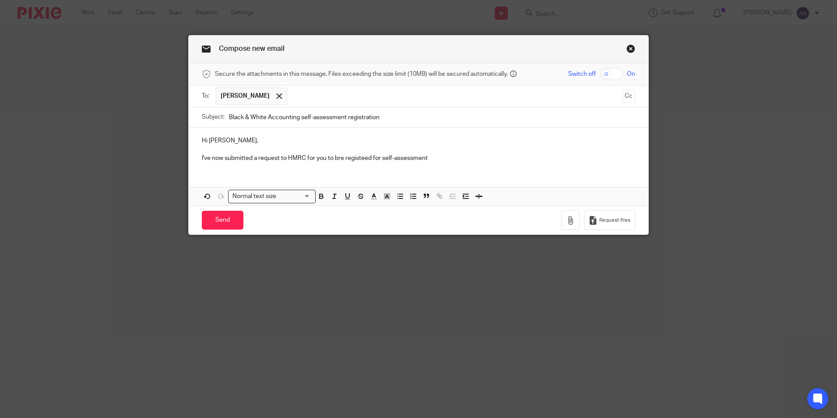 Image resolution: width=837 pixels, height=418 pixels. I want to click on span: Request files, so click(615, 220).